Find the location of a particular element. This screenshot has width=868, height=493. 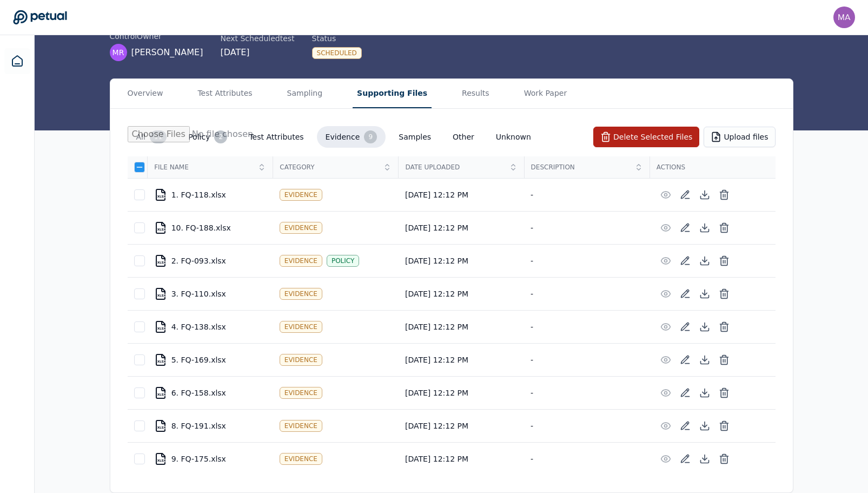

a: Go to Dashboard is located at coordinates (40, 18).